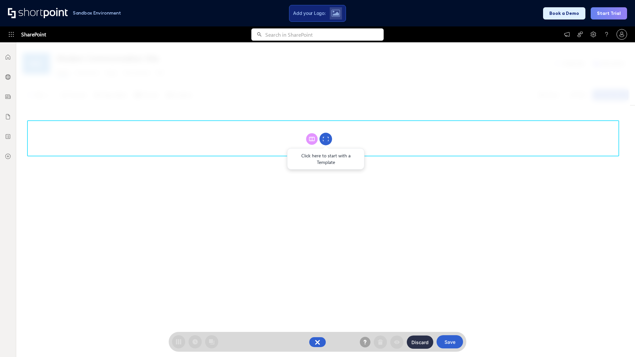 The width and height of the screenshot is (635, 357). What do you see at coordinates (450, 342) in the screenshot?
I see `button: Save` at bounding box center [450, 342].